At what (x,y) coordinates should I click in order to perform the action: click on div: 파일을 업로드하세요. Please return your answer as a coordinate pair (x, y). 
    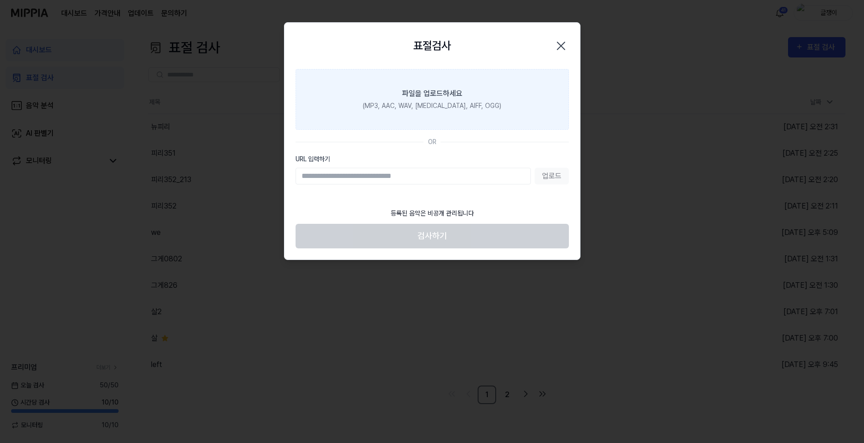
    Looking at the image, I should click on (432, 94).